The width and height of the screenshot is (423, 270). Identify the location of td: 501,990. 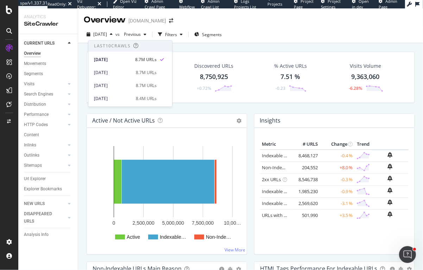
(305, 216).